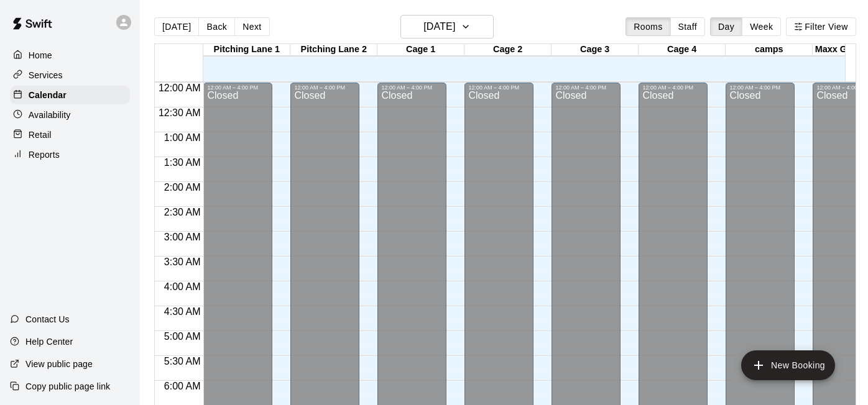 The image size is (868, 405). Describe the element at coordinates (59, 364) in the screenshot. I see `p: View public page` at that location.